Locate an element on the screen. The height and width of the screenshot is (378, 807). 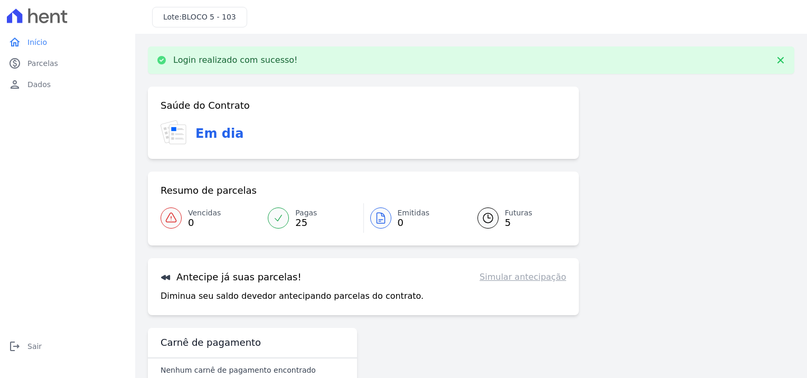
a: homeInício is located at coordinates (68, 42).